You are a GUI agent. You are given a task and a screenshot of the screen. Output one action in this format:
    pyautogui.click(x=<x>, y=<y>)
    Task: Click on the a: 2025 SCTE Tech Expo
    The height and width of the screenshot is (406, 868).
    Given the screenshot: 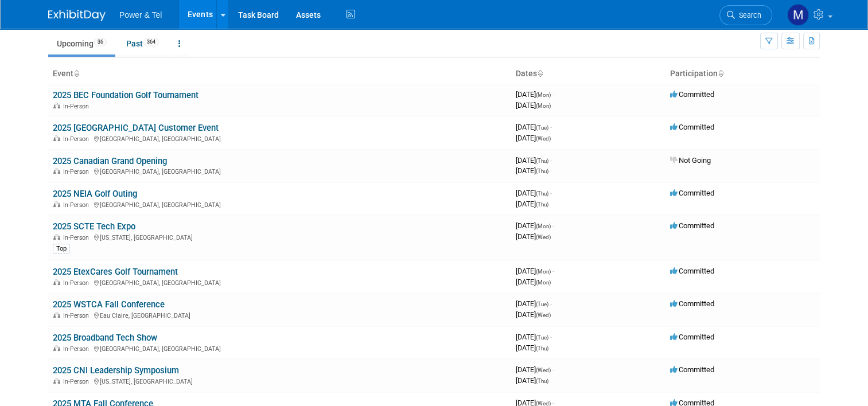 What is the action you would take?
    pyautogui.click(x=94, y=227)
    